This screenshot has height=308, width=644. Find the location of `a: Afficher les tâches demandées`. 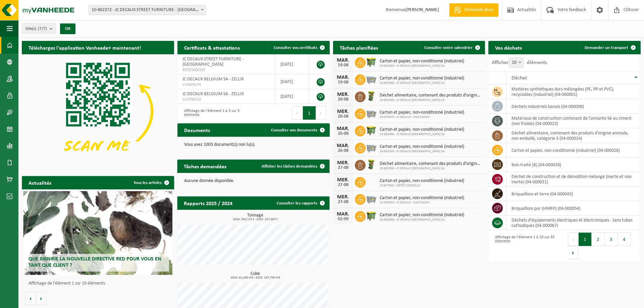

a: Afficher les tâches demandées is located at coordinates (292, 166).